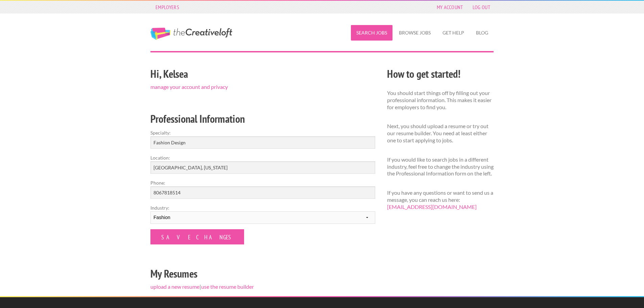  What do you see at coordinates (262, 273) in the screenshot?
I see `h2: My Resumes` at bounding box center [262, 273].